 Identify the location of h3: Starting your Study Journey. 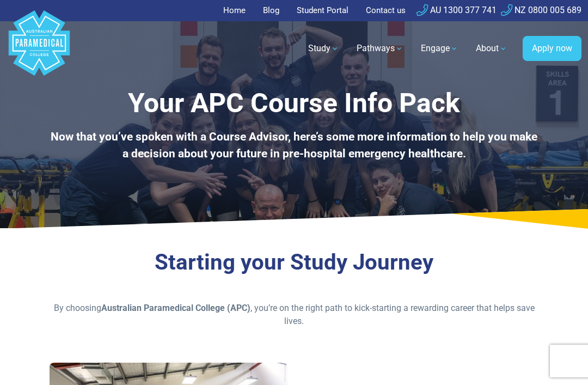
(294, 262).